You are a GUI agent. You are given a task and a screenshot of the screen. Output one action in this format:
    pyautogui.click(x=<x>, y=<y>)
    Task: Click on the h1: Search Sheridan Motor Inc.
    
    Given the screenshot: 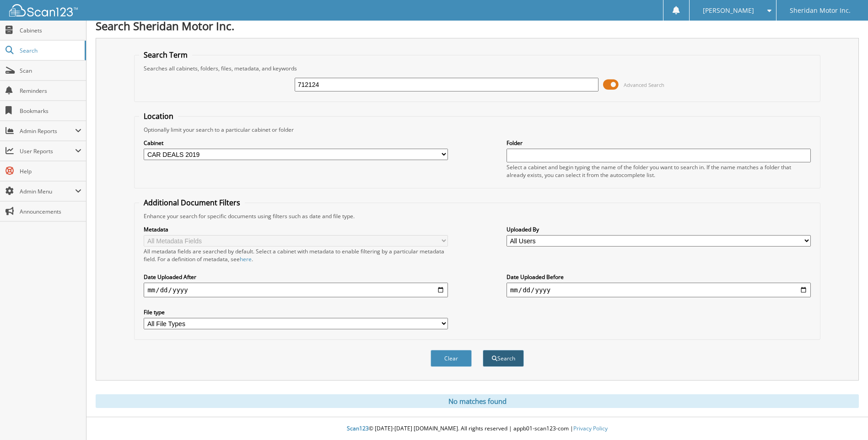 What is the action you would take?
    pyautogui.click(x=477, y=26)
    